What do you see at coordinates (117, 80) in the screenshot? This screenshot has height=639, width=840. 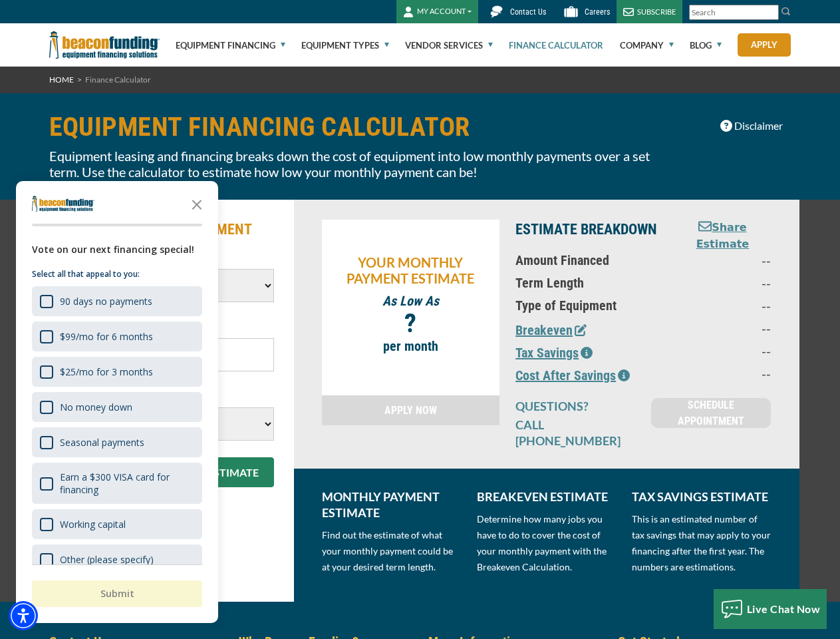 I see `span: Finance Calculator` at bounding box center [117, 80].